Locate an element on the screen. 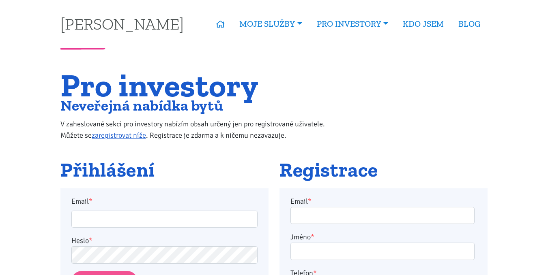 Image resolution: width=548 pixels, height=275 pixels. a: PRO INVESTORY is located at coordinates (353, 24).